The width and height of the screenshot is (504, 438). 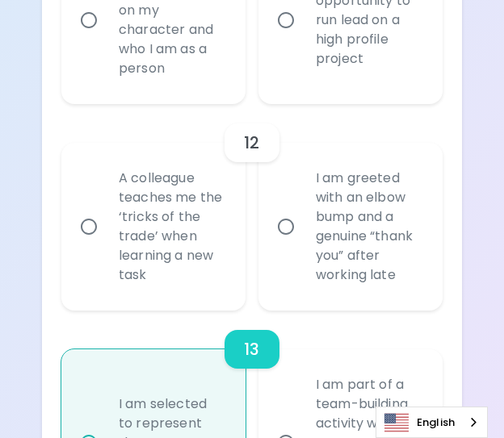 What do you see at coordinates (431, 422) in the screenshot?
I see `div: Language` at bounding box center [431, 422].